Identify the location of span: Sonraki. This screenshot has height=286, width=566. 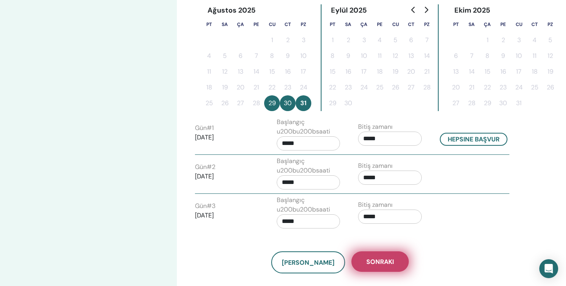
(380, 261).